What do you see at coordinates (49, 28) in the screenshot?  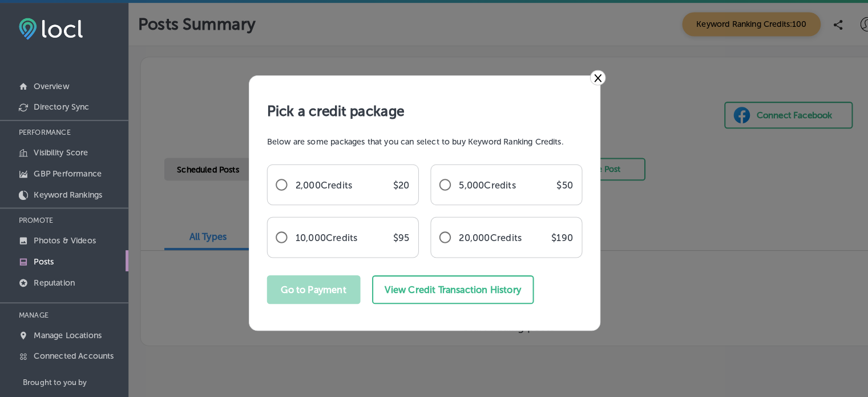 I see `img: fda3e92497d09a02dc62c9cd864e3231.png` at bounding box center [49, 28].